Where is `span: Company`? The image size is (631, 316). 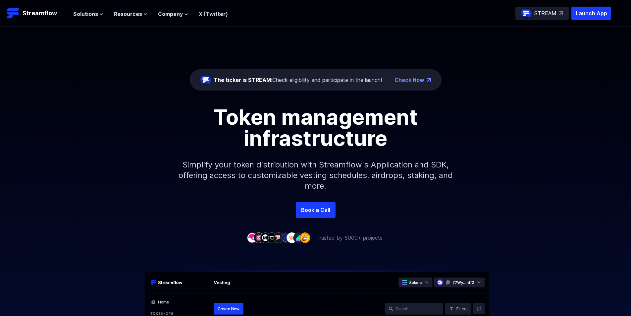
span: Company is located at coordinates (170, 14).